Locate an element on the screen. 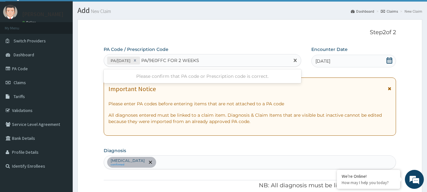 The image size is (427, 192). small: New Claim is located at coordinates (100, 11).